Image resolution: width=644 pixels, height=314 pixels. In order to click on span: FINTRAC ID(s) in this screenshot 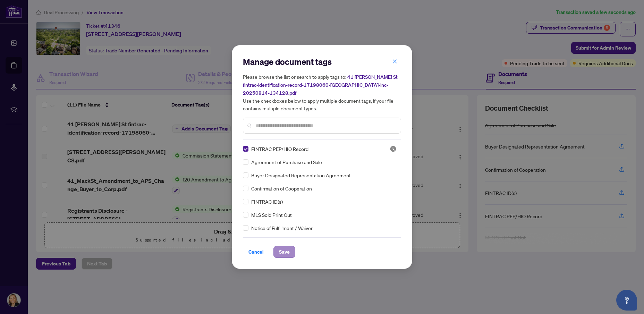, I will do `click(267, 201)`.